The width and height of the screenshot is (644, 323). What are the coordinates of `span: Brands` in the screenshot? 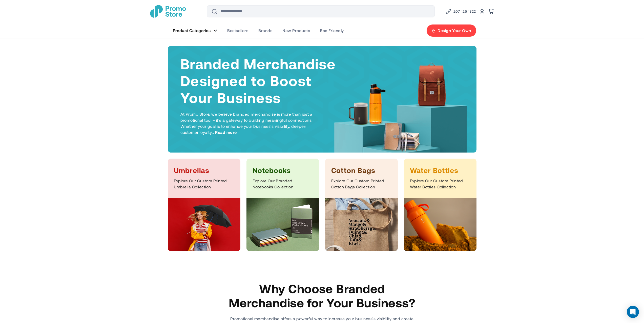 It's located at (265, 30).